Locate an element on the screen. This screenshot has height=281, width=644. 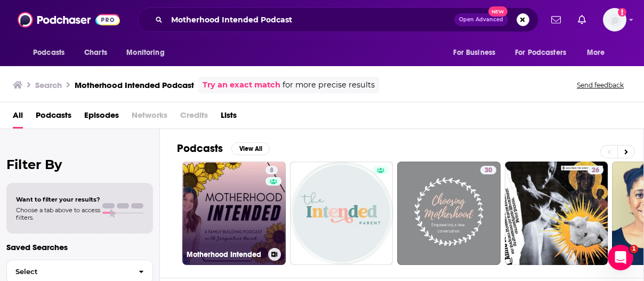
a: 8Motherhood Intended is located at coordinates (234, 213).